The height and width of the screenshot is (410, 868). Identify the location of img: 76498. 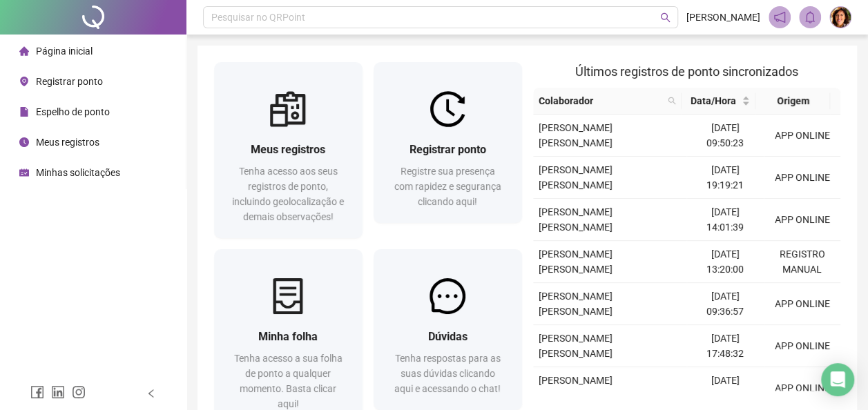
(840, 17).